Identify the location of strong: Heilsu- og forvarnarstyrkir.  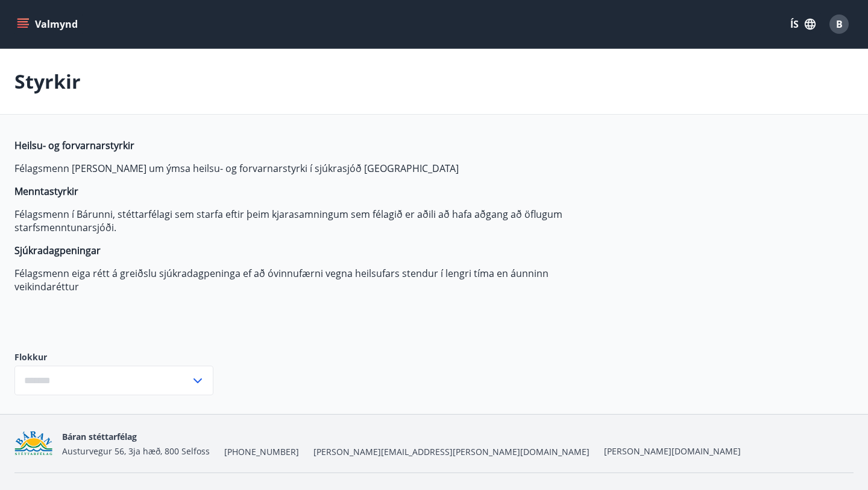
(74, 145).